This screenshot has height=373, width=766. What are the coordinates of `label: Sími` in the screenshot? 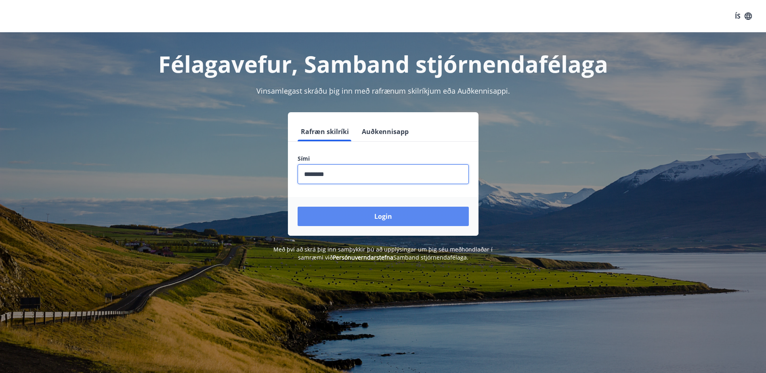 It's located at (383, 159).